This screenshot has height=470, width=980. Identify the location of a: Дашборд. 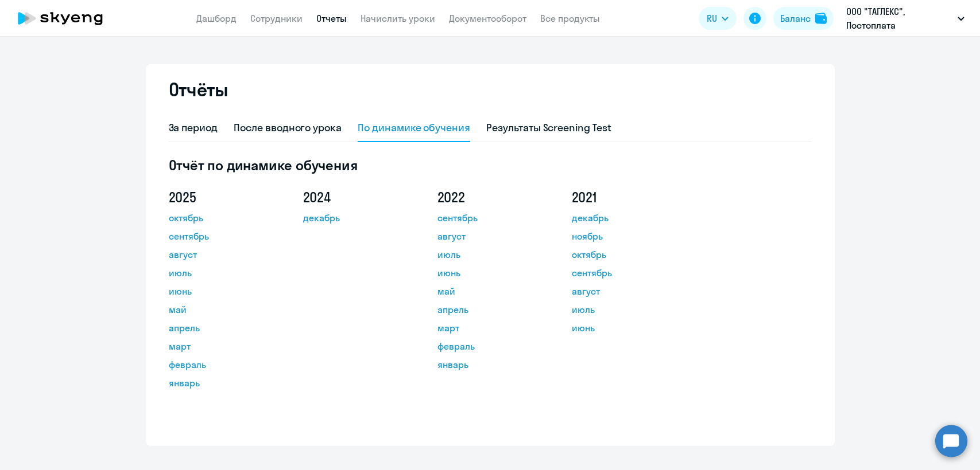
(216, 18).